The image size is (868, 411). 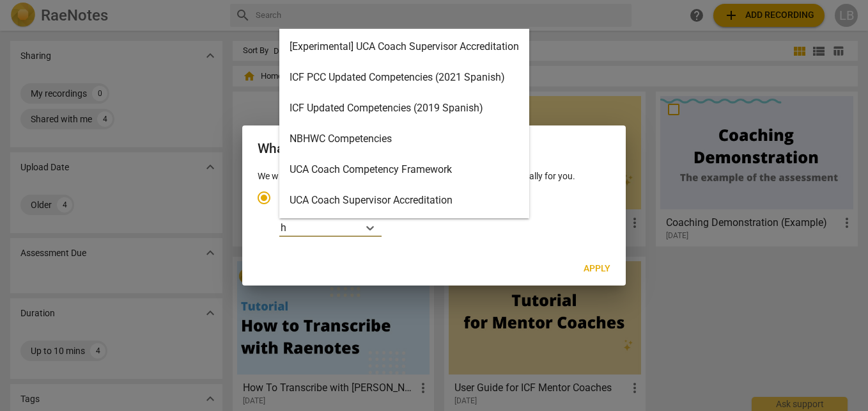 I want to click on p: We will use this to recommend app design and note categories especially for you., so click(x=434, y=176).